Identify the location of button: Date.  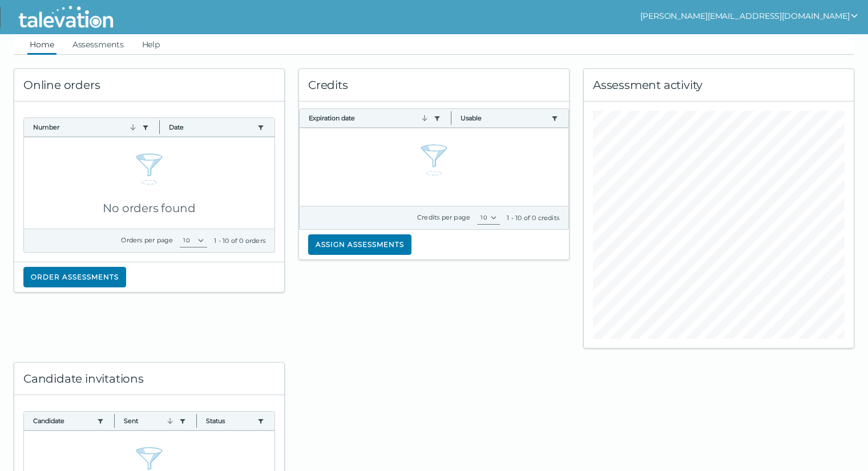
(211, 127).